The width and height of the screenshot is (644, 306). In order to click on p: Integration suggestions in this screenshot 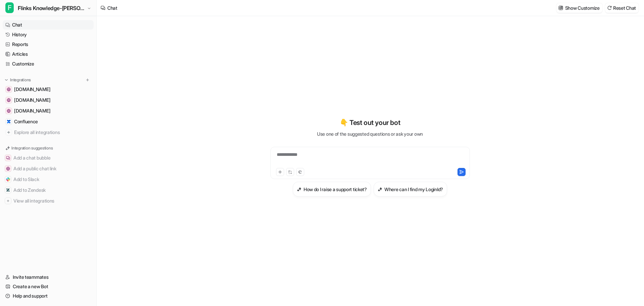, I will do `click(32, 148)`.